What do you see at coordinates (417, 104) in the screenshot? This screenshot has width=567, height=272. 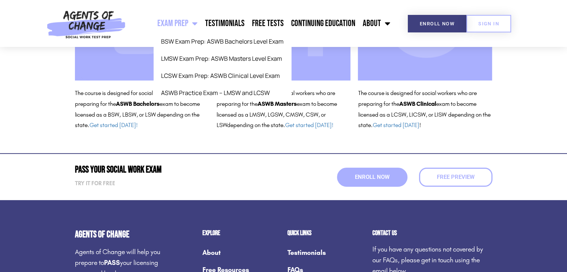 I see `b: ASWB Clinical` at bounding box center [417, 104].